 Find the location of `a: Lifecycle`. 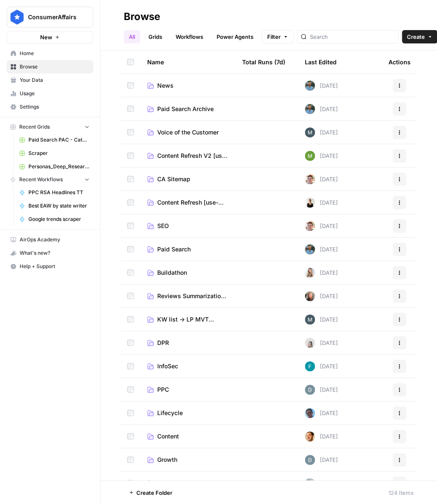

a: Lifecycle is located at coordinates (187, 413).